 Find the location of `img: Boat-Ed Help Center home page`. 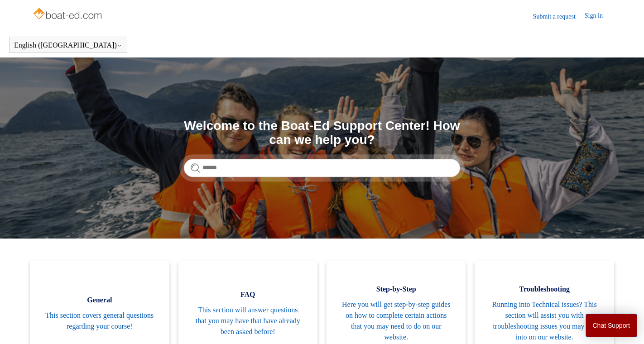

img: Boat-Ed Help Center home page is located at coordinates (68, 14).